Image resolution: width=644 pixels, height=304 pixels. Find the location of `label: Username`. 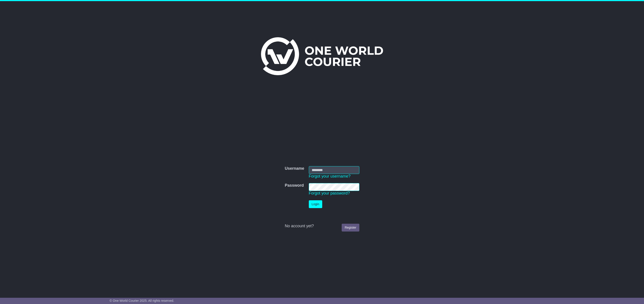

label: Username is located at coordinates (294, 169).